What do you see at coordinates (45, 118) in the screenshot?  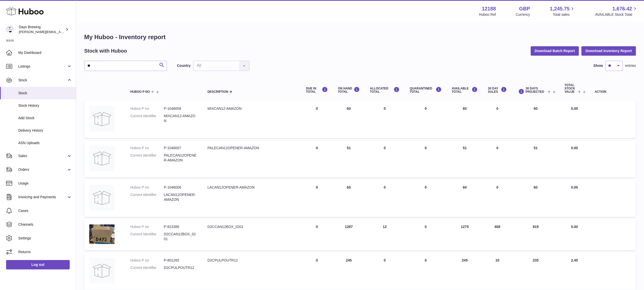 I see `span: Add Stock` at bounding box center [45, 118].